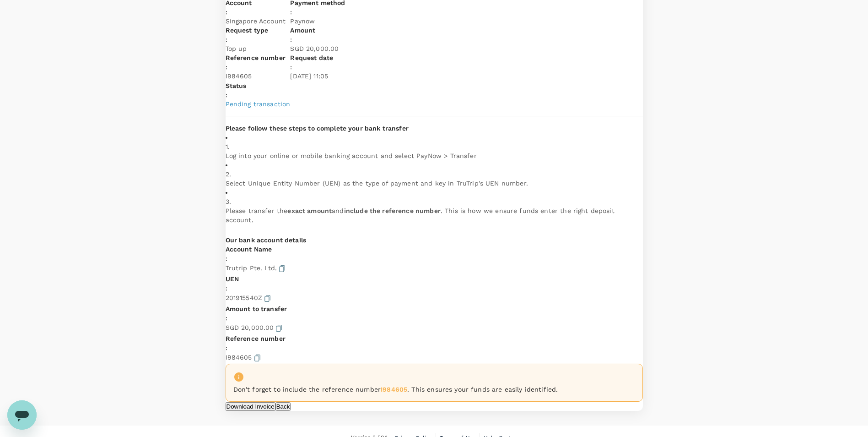  What do you see at coordinates (434, 268) in the screenshot?
I see `p: Trutrip Pte. Ltd.` at bounding box center [434, 268].